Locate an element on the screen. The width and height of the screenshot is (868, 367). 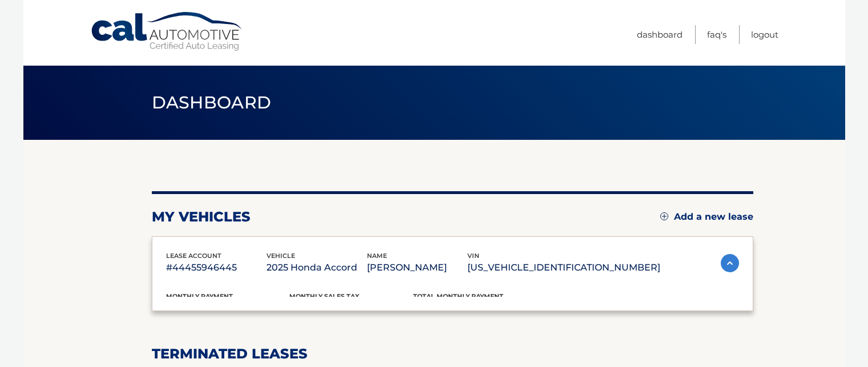
span: Dashboard is located at coordinates (212, 102).